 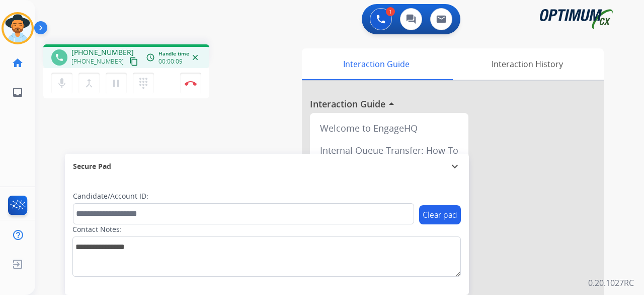 What do you see at coordinates (527, 64) in the screenshot?
I see `div: Interaction History` at bounding box center [527, 64].